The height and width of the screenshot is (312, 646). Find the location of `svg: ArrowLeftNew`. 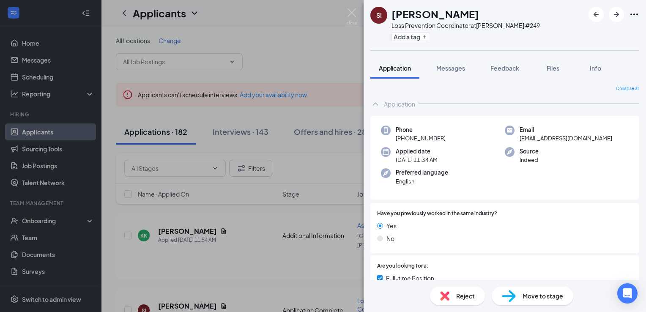

svg: ArrowLeftNew is located at coordinates (597, 14).